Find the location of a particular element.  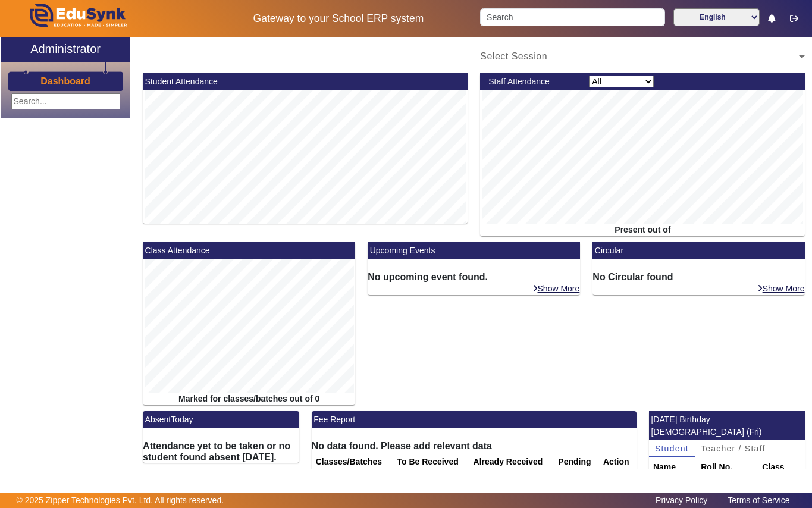

mat-card-header: Fee Report is located at coordinates (474, 419).